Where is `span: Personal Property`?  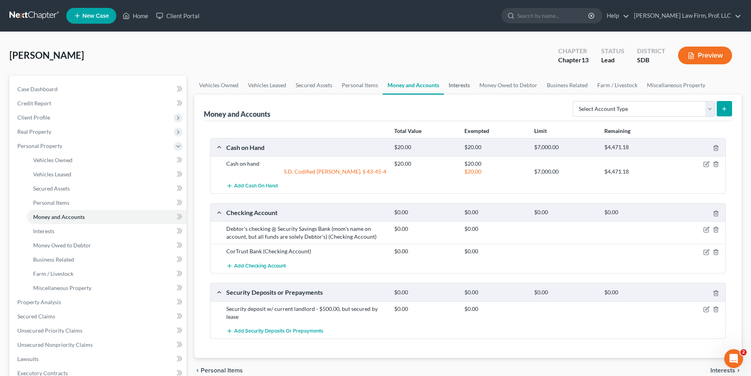 span: Personal Property is located at coordinates (40, 145).